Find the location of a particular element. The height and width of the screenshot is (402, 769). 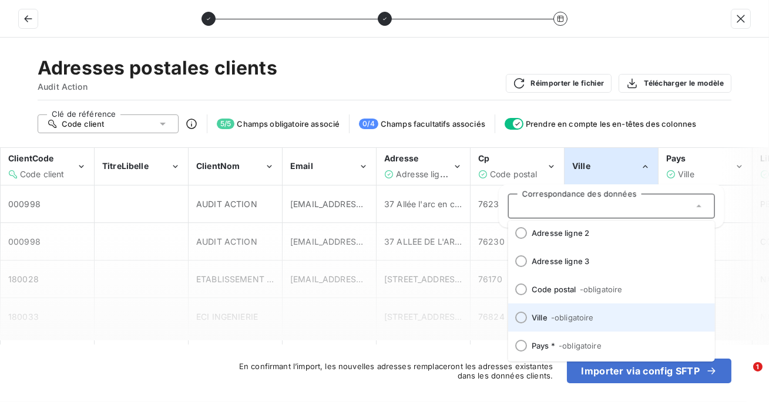

button: Réimporter le fichier is located at coordinates (559, 83).